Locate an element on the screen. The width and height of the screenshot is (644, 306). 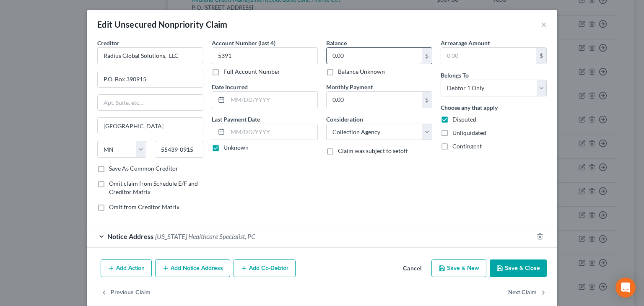
label: Consideration is located at coordinates (344, 119).